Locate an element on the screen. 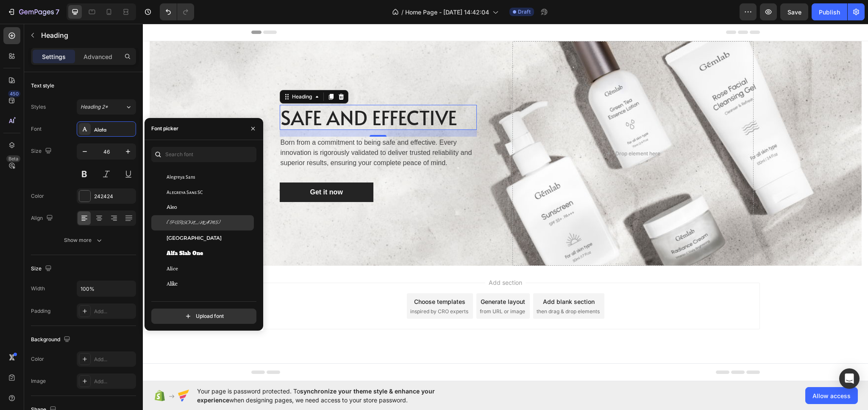  span: Heading 2* is located at coordinates (94, 107).